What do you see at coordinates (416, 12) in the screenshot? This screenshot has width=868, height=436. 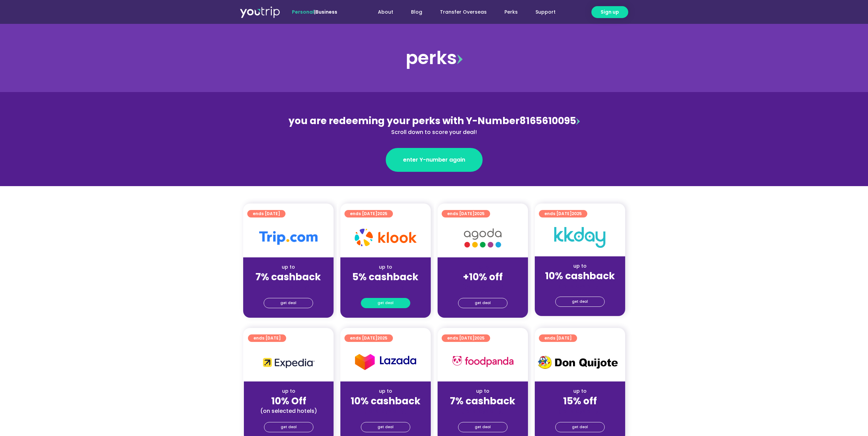 I see `a: Blog` at bounding box center [416, 12].